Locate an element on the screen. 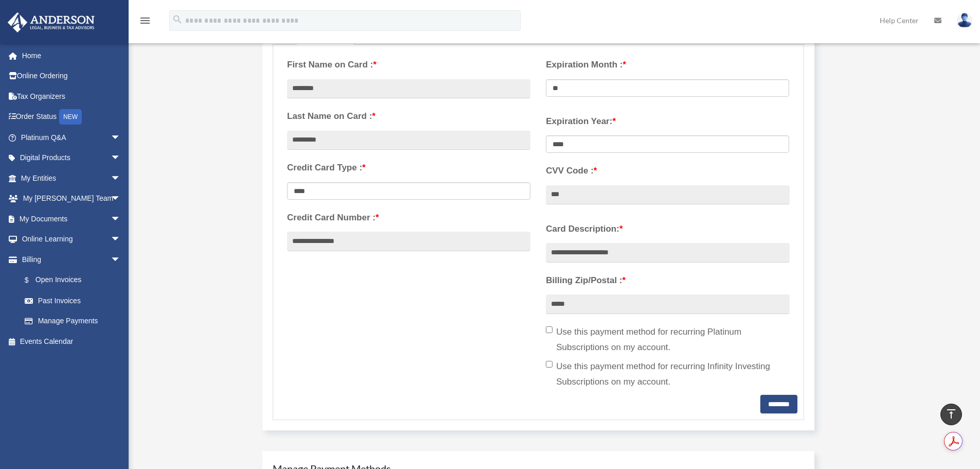  a: My Documentsarrow_drop_down is located at coordinates (72, 219).